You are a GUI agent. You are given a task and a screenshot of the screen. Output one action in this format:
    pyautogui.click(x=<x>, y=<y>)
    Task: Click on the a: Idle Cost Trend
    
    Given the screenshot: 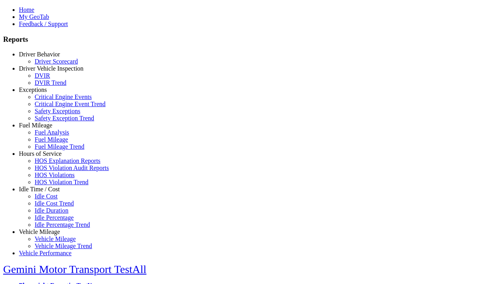 What is the action you would take?
    pyautogui.click(x=54, y=203)
    